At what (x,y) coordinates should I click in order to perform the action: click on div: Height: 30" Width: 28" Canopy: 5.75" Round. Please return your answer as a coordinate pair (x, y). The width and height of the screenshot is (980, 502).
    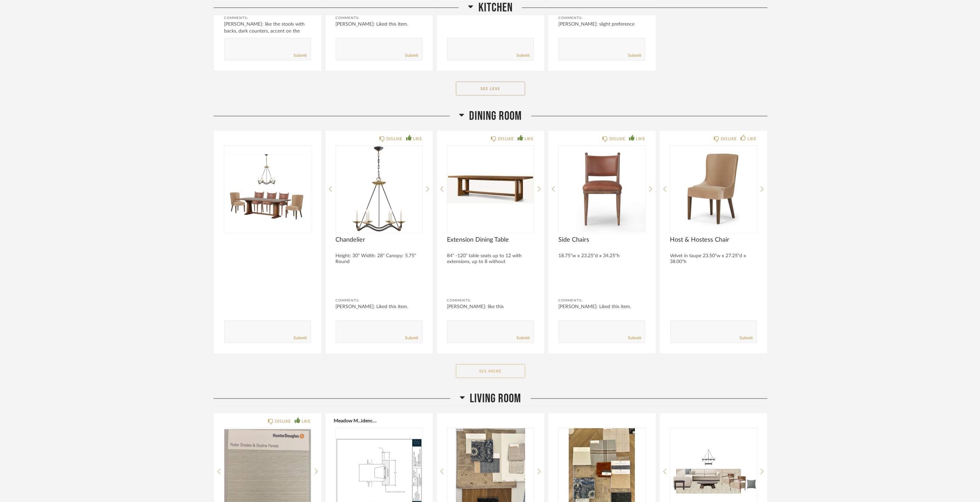
    Looking at the image, I should click on (379, 259).